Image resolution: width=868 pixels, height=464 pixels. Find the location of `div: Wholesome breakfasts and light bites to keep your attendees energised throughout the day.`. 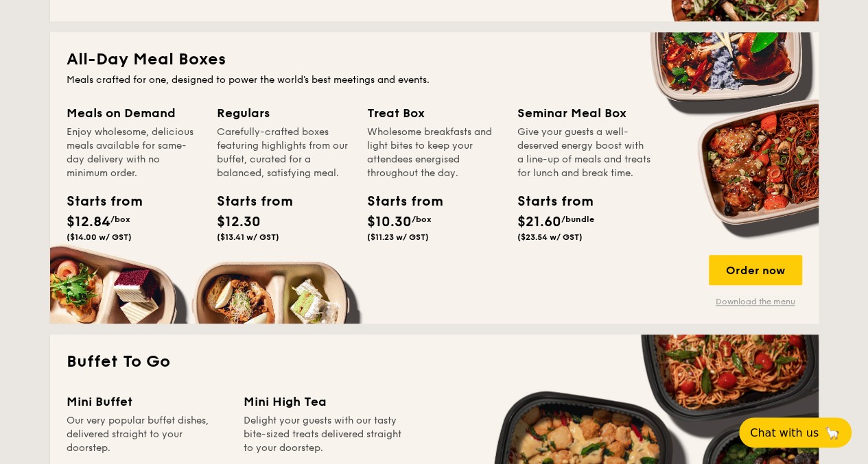

div: Wholesome breakfasts and light bites to keep your attendees energised throughout the day. is located at coordinates (434, 153).